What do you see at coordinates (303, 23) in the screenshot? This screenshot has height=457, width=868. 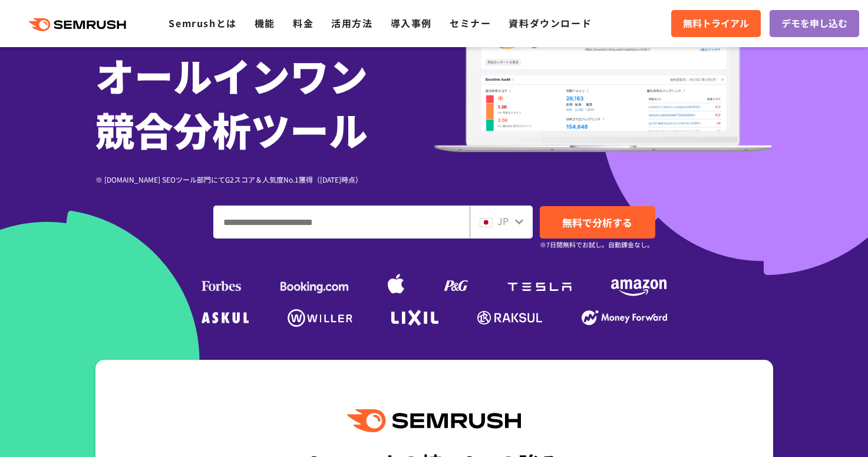 I see `a: 料金` at bounding box center [303, 23].